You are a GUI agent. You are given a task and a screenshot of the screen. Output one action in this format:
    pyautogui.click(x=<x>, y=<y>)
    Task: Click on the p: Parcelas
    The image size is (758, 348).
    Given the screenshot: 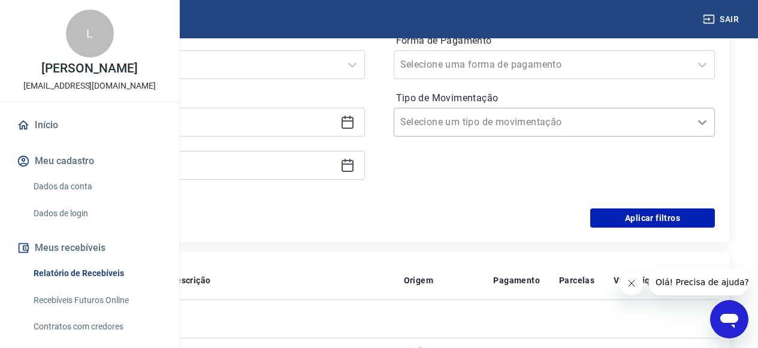 What is the action you would take?
    pyautogui.click(x=576, y=280)
    